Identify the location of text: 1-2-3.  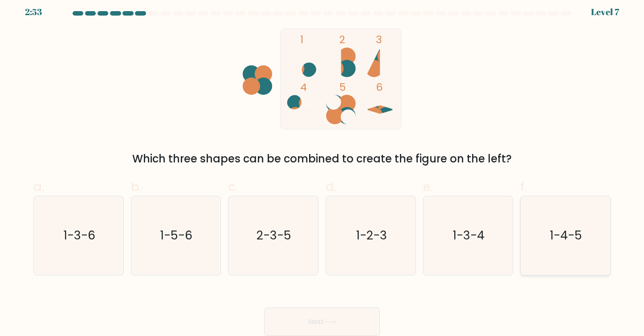
(372, 235).